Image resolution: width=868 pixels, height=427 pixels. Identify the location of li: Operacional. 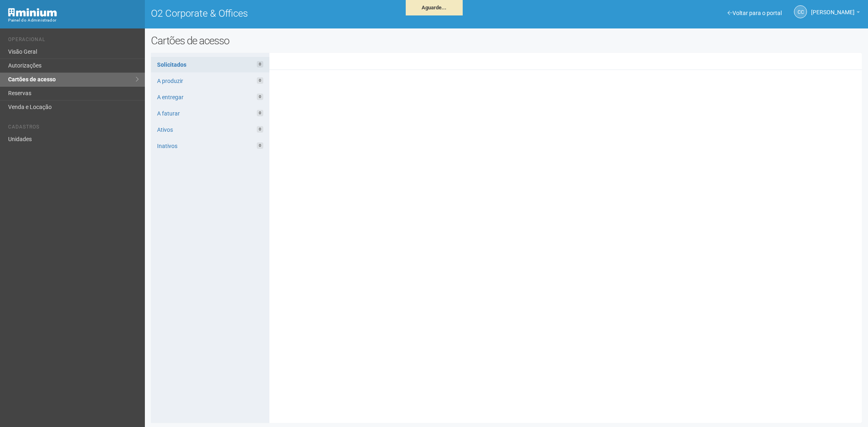
(73, 41).